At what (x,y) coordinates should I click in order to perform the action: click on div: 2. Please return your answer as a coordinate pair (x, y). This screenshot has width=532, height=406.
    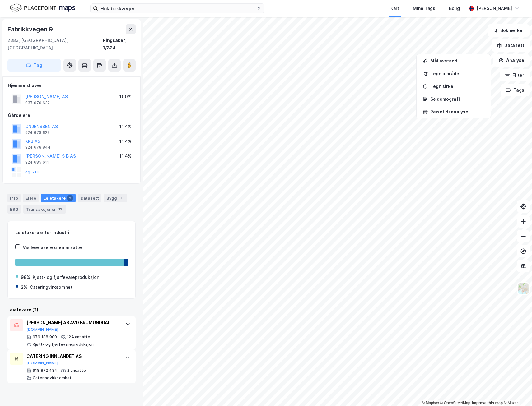
    Looking at the image, I should click on (70, 198).